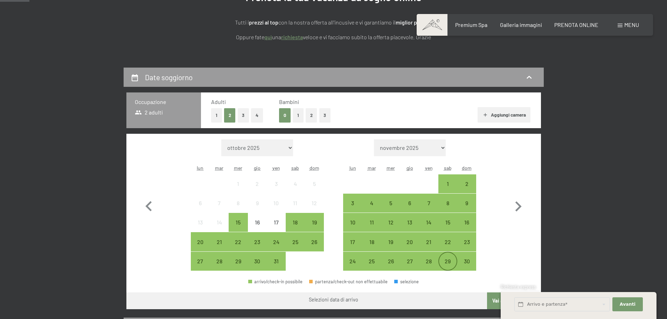 This screenshot has width=667, height=319. I want to click on div: Sun Nov 02 2025, so click(467, 184).